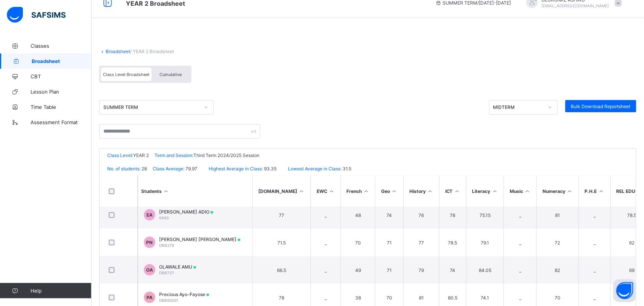  Describe the element at coordinates (62, 61) in the screenshot. I see `span: Broadsheet` at that location.